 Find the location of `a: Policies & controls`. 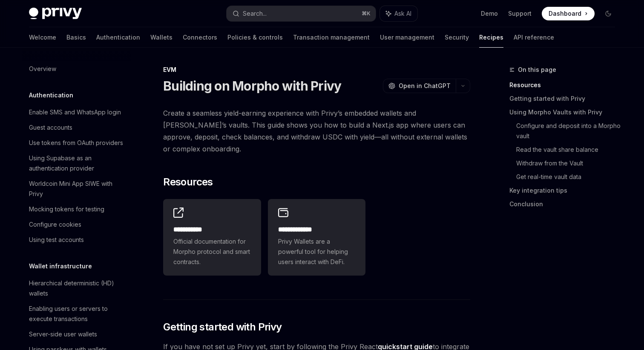

a: Policies & controls is located at coordinates (255, 38).